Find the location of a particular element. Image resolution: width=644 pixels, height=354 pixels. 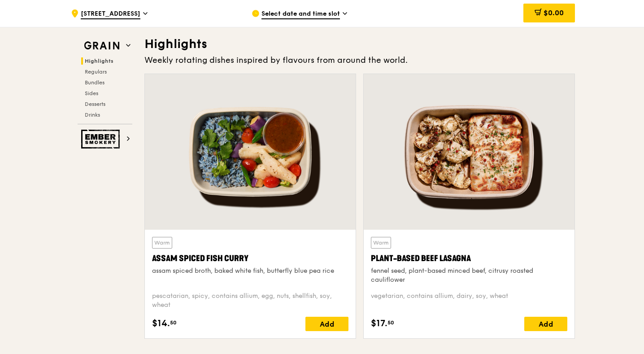

div: Weekly rotating dishes inspired by flavours from around the world. is located at coordinates (360, 60).